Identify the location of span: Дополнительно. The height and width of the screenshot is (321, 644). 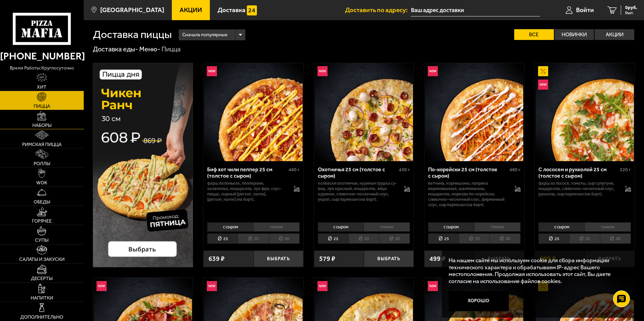
(42, 317).